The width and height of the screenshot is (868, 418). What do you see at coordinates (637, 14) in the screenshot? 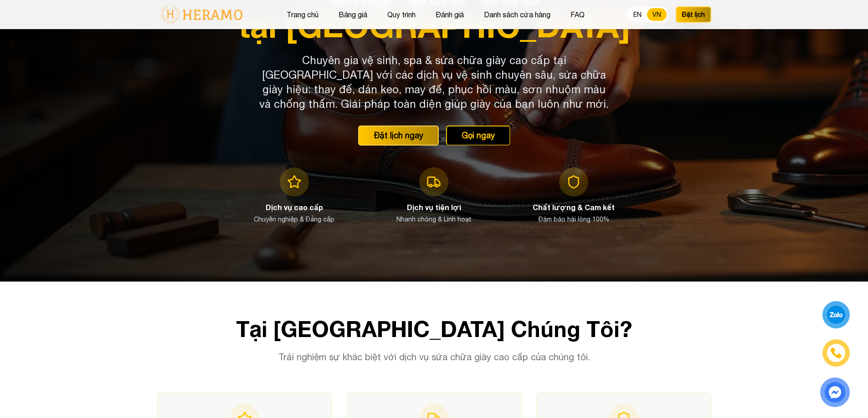
I see `button: EN` at bounding box center [637, 14].